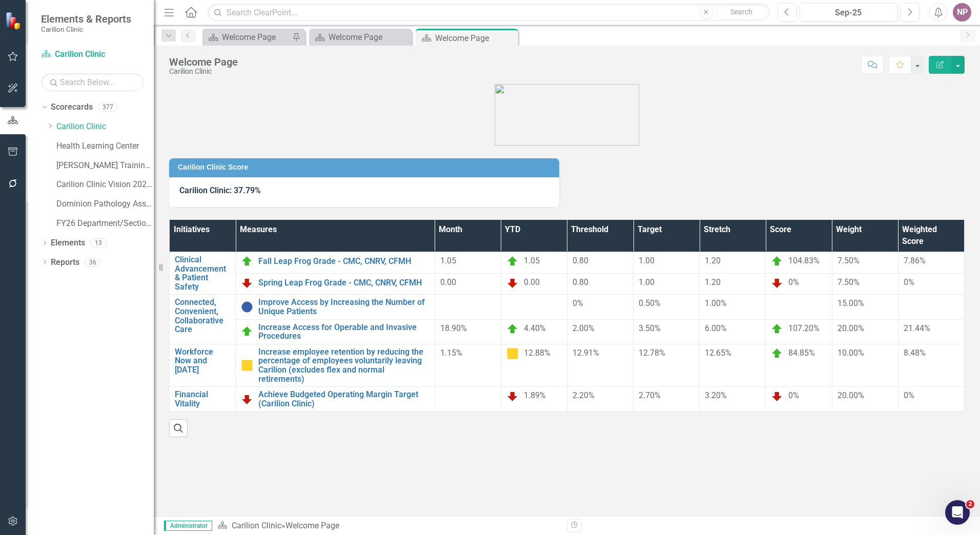  I want to click on span: 8.48%, so click(914, 352).